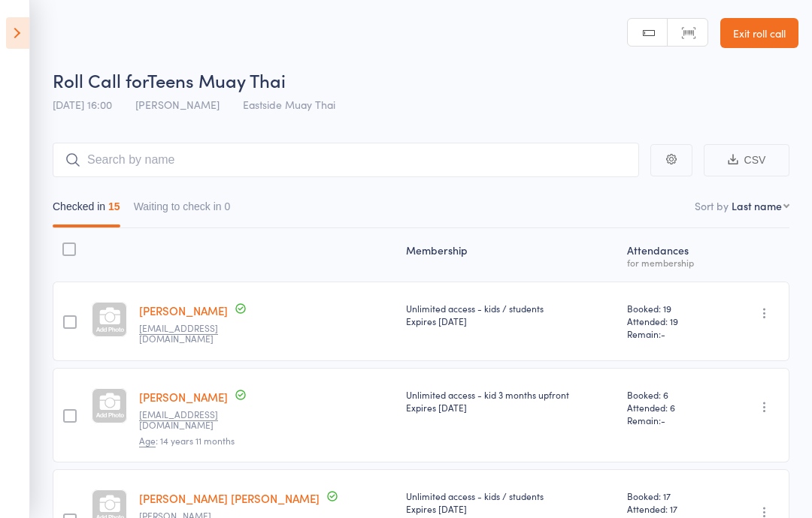  What do you see at coordinates (87, 210) in the screenshot?
I see `button: Checked in15` at bounding box center [87, 210].